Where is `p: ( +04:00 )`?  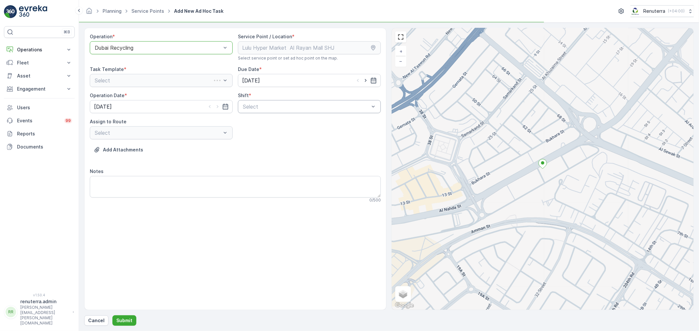 p: ( +04:00 ) is located at coordinates (676, 11).